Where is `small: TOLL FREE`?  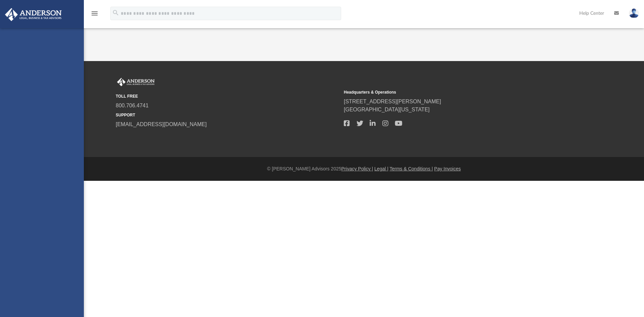 small: TOLL FREE is located at coordinates (227, 96).